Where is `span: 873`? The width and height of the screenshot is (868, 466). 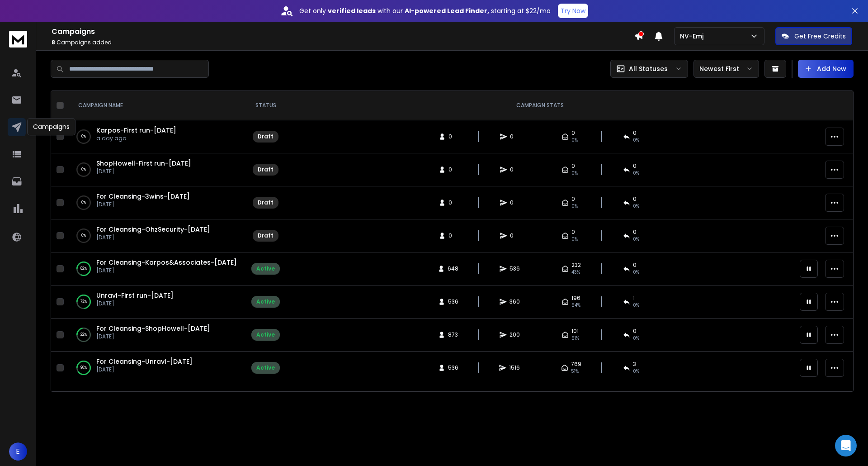 span: 873 is located at coordinates (453, 335).